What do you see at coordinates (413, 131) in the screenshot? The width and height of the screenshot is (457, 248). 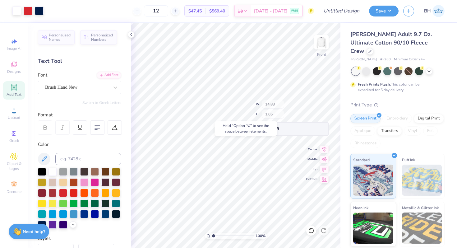 I see `div: Vinyl` at bounding box center [413, 131].